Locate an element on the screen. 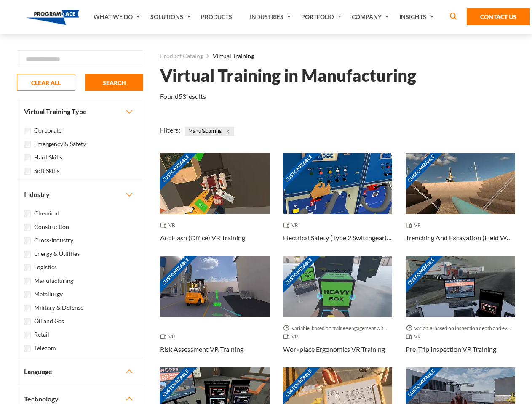  span: Filters: is located at coordinates (170, 130).